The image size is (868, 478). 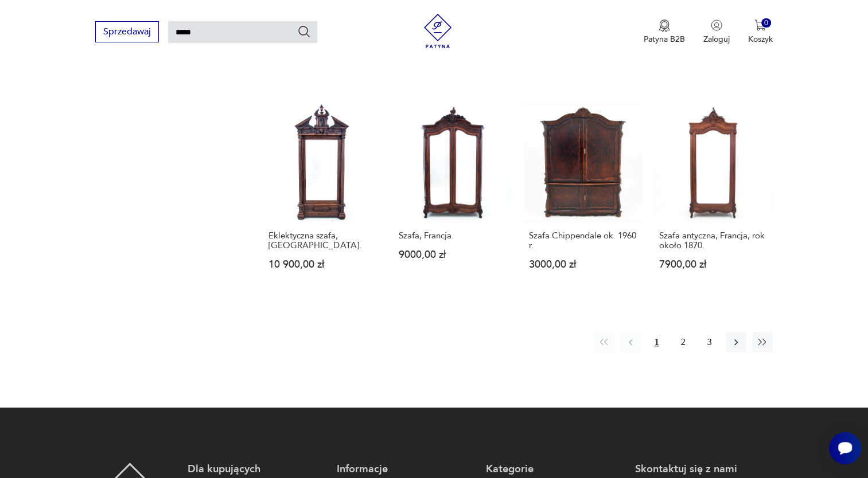 What do you see at coordinates (322, 264) in the screenshot?
I see `p: 10 900,00 zł` at bounding box center [322, 264].